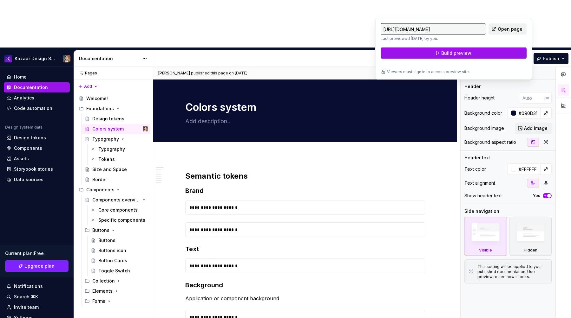 Image resolution: width=571 pixels, height=318 pixels. What do you see at coordinates (305, 299) in the screenshot?
I see `p: Application or component background` at bounding box center [305, 299].